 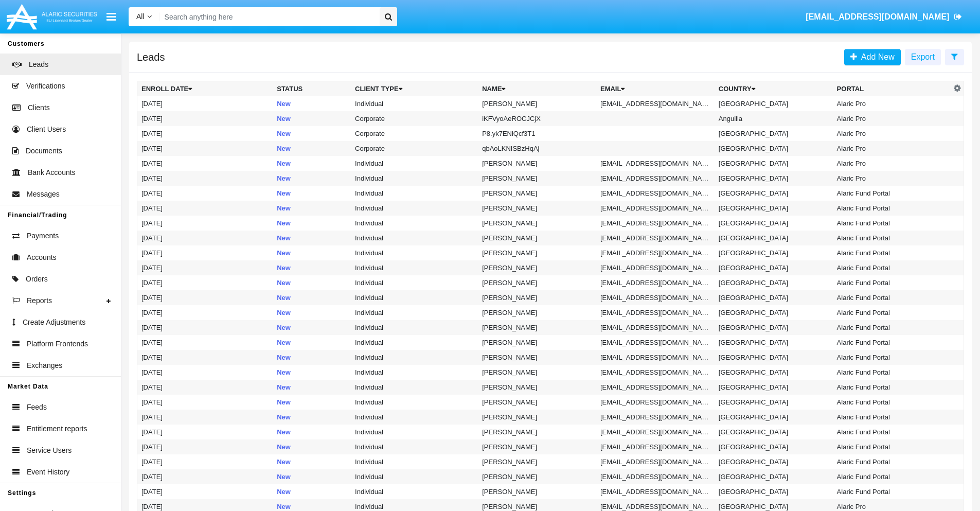 What do you see at coordinates (774, 89) in the screenshot?
I see `th: Country` at bounding box center [774, 89].